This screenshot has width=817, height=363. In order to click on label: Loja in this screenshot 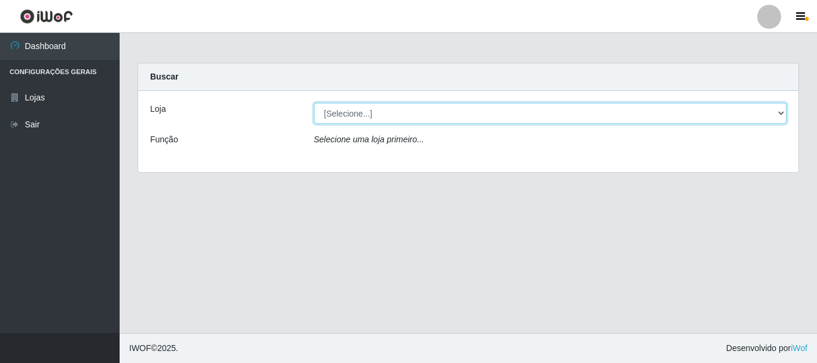, I will do `click(158, 109)`.